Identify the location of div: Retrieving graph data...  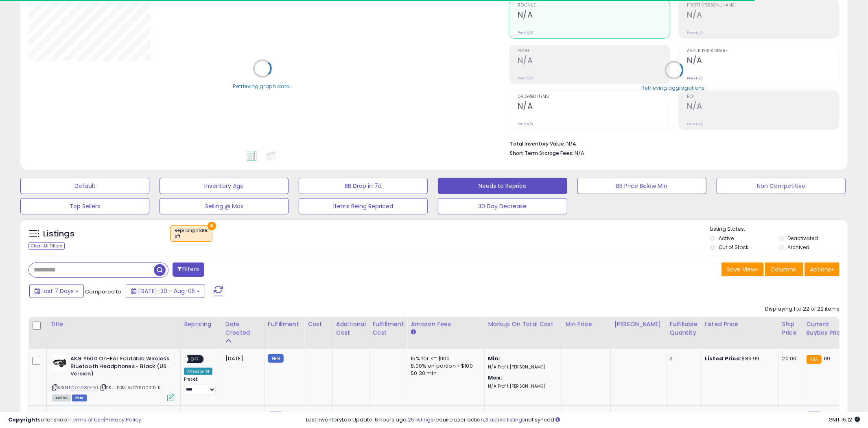
(262, 86).